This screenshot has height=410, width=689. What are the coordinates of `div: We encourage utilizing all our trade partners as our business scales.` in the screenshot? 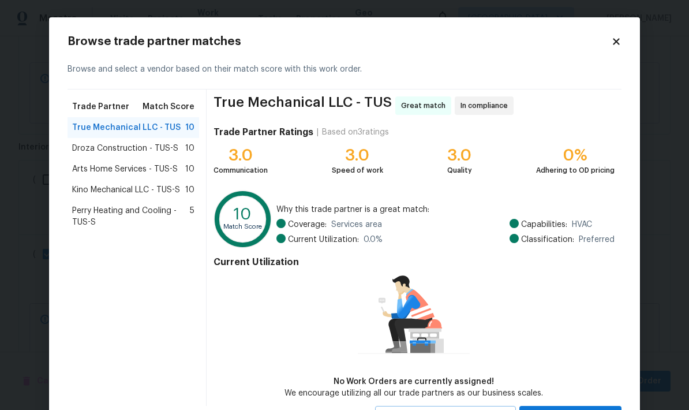 It's located at (414, 393).